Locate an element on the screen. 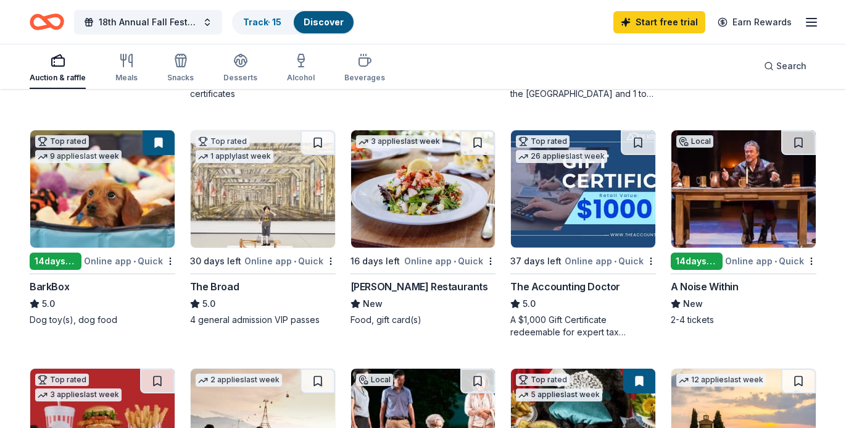  div: Snacks is located at coordinates (180, 78).